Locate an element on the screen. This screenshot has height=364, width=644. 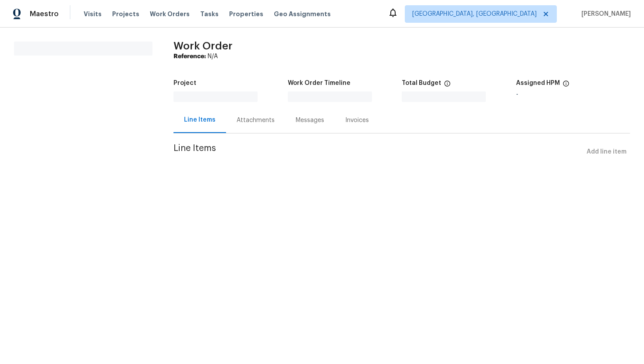
span: Work Order is located at coordinates (203, 46).